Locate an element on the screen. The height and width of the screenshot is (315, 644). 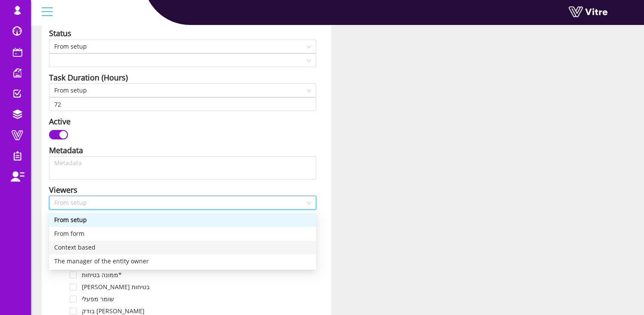
div: Task Duration (Hours) is located at coordinates (88, 77).